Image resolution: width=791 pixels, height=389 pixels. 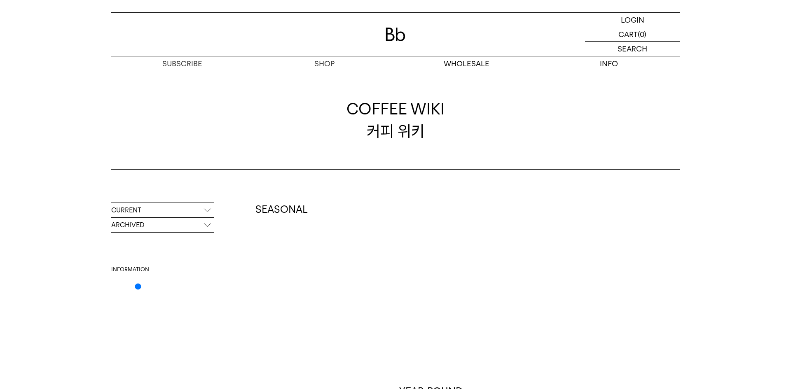 What do you see at coordinates (608, 63) in the screenshot?
I see `p: INFO` at bounding box center [608, 63].